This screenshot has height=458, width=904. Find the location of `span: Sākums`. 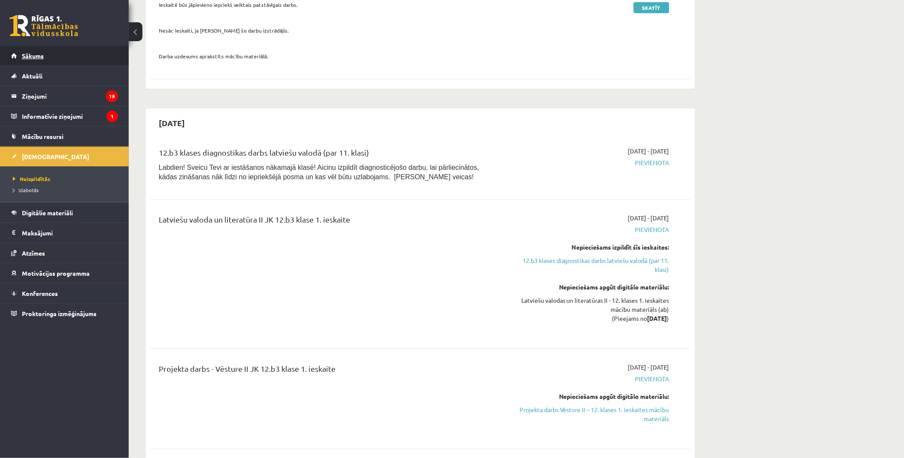

span: Sākums is located at coordinates (33, 56).